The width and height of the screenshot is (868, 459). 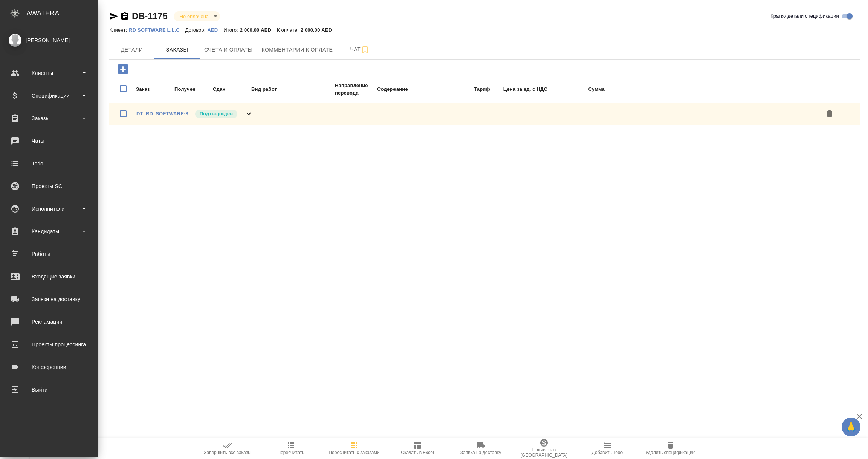 I want to click on div: Выйти, so click(x=49, y=390).